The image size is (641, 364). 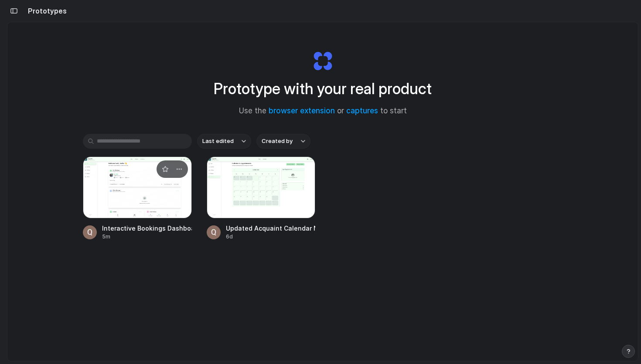 I want to click on a: captures, so click(x=362, y=111).